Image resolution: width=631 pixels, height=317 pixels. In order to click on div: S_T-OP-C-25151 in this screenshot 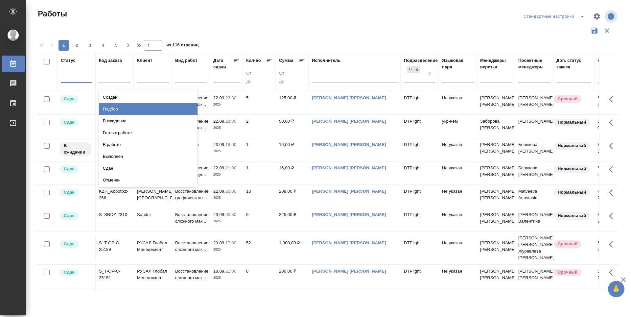, I will do `click(115, 275)`.